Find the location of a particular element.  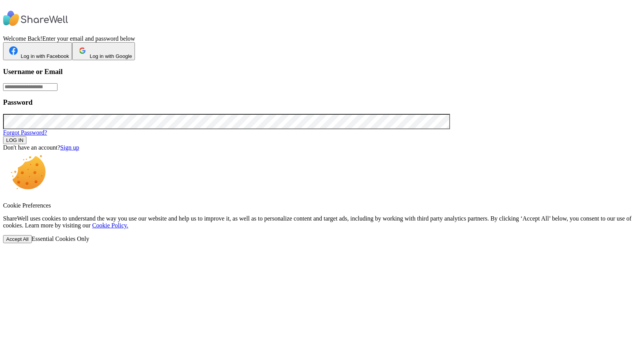

span: Essential Cookies Only is located at coordinates (61, 239).